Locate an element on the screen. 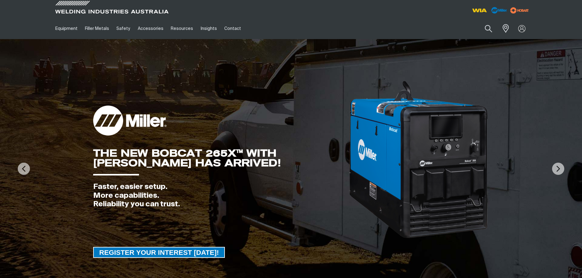 The width and height of the screenshot is (582, 278). a: Equipment is located at coordinates (66, 28).